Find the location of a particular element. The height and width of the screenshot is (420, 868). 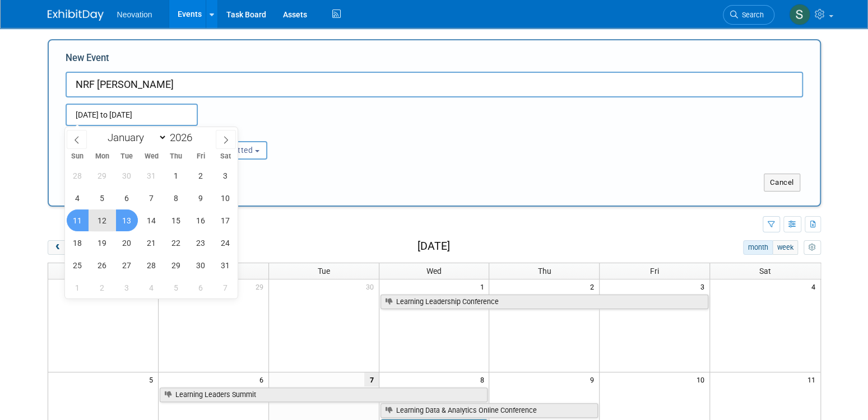

span: 9 is located at coordinates (595, 379).